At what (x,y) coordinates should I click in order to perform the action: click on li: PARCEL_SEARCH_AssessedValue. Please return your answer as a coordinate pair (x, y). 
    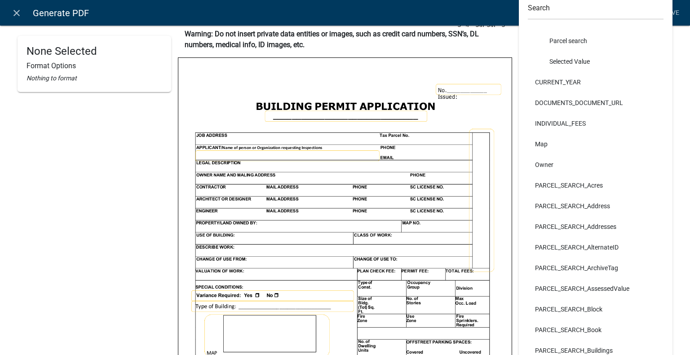
    Looking at the image, I should click on (596, 289).